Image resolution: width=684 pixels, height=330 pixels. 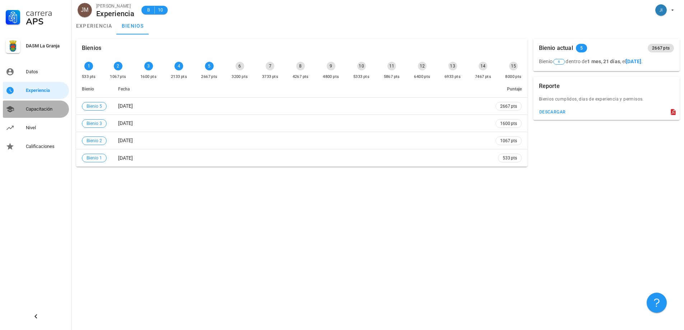 What do you see at coordinates (149, 10) in the screenshot?
I see `span: B` at bounding box center [149, 10].